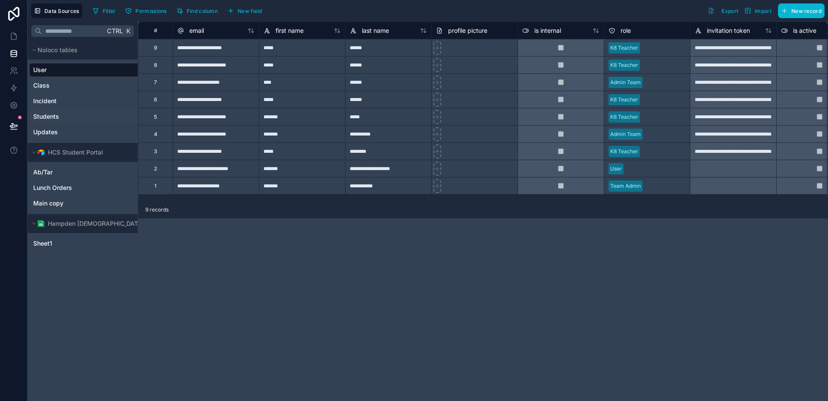 The height and width of the screenshot is (401, 828). I want to click on span: email, so click(197, 31).